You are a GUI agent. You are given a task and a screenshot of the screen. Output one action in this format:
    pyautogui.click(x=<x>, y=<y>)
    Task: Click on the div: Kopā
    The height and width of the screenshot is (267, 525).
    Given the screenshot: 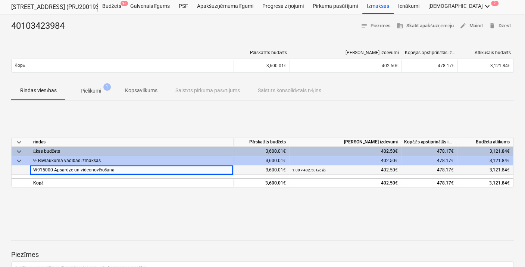 What is the action you would take?
    pyautogui.click(x=132, y=182)
    